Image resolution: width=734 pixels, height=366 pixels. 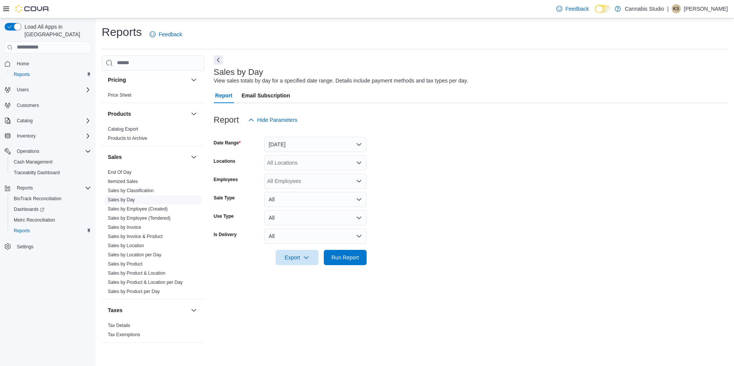 I want to click on button: Users, so click(x=23, y=90).